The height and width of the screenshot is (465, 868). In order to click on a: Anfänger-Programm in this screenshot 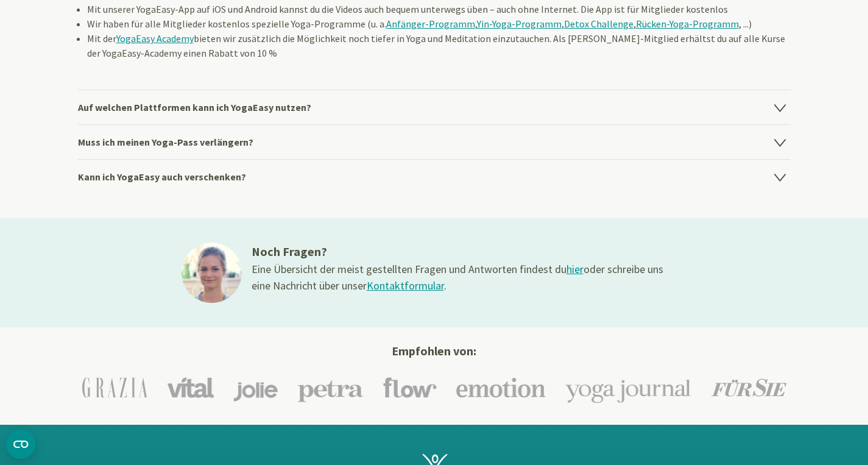, I will do `click(431, 23)`.